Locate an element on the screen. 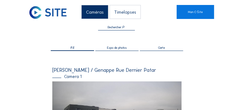 The height and width of the screenshot is (110, 234). div: Camera 1 is located at coordinates (117, 77).